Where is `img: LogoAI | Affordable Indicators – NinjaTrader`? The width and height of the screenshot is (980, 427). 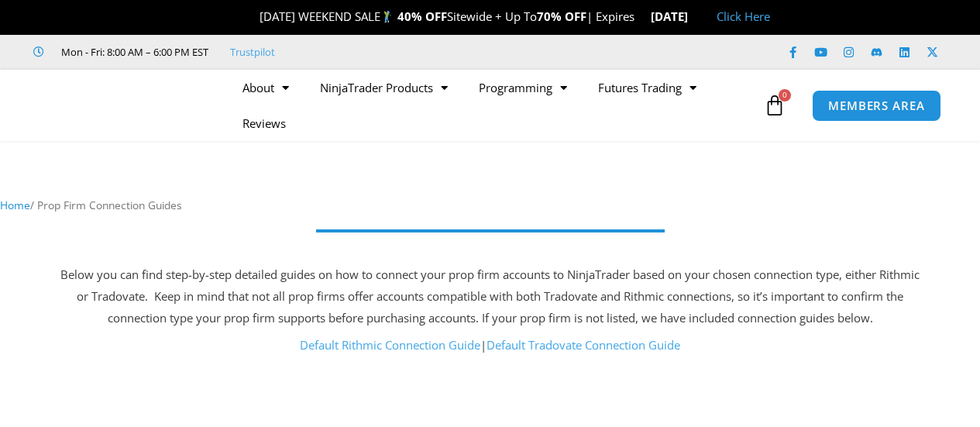
img: LogoAI | Affordable Indicators – NinjaTrader is located at coordinates (118, 106).